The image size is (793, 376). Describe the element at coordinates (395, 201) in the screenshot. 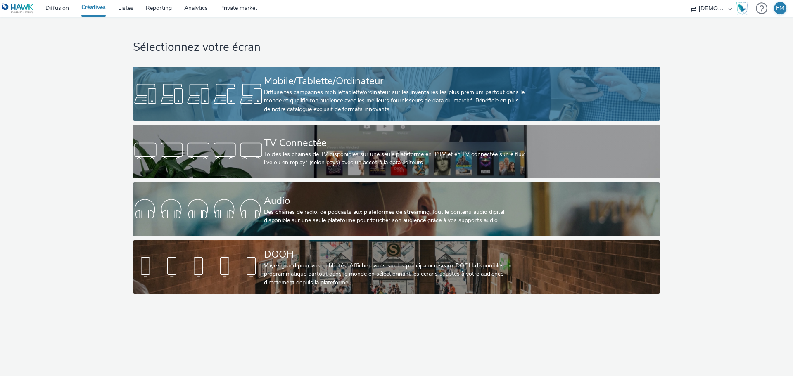

I see `div: Audio` at that location.